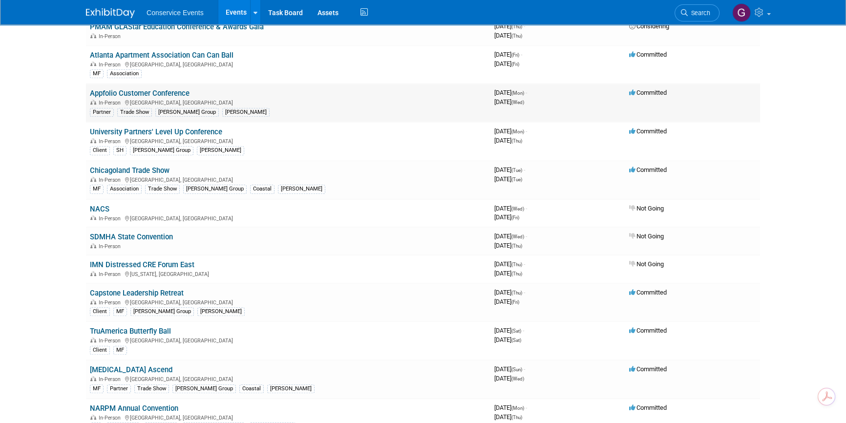 Image resolution: width=846 pixels, height=423 pixels. What do you see at coordinates (697, 13) in the screenshot?
I see `a: Search` at bounding box center [697, 13].